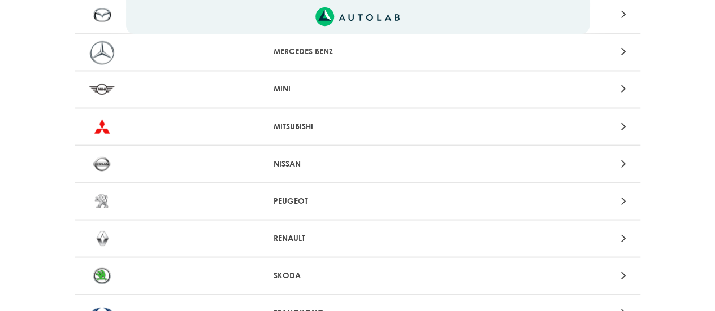  What do you see at coordinates (102, 239) in the screenshot?
I see `img: RENAULT` at bounding box center [102, 239].